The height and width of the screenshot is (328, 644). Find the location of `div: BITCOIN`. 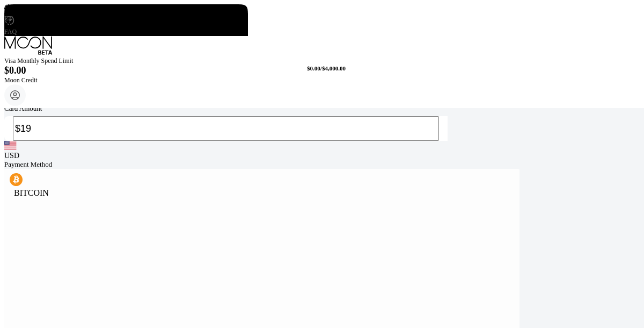

div: BITCOIN is located at coordinates (264, 193).